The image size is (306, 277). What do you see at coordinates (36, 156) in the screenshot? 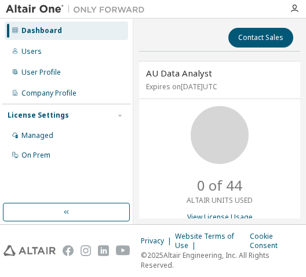
I see `div: On Prem` at bounding box center [36, 156].